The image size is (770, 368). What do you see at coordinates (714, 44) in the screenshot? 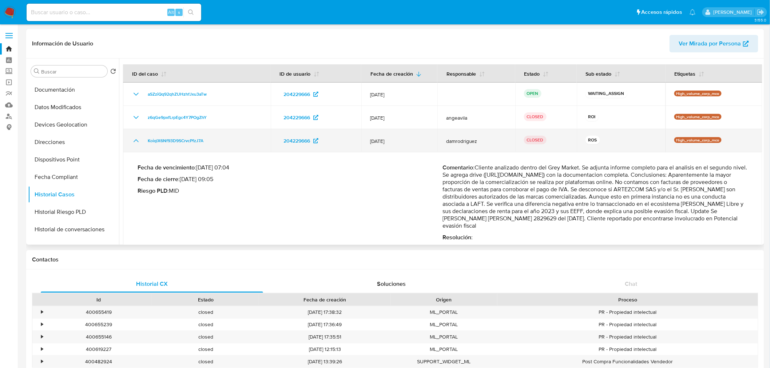
I see `button: Ver Mirada por Persona` at bounding box center [714, 44].